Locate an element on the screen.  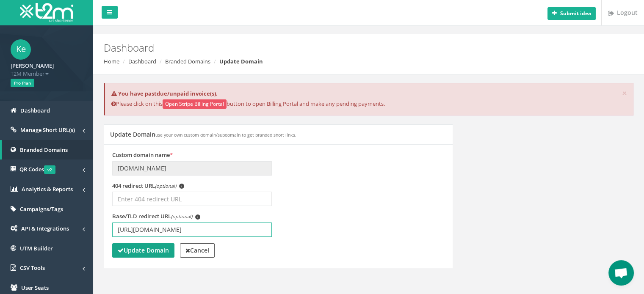
small: use your own custom domain/subdomain to get branded short links. is located at coordinates (226, 135).